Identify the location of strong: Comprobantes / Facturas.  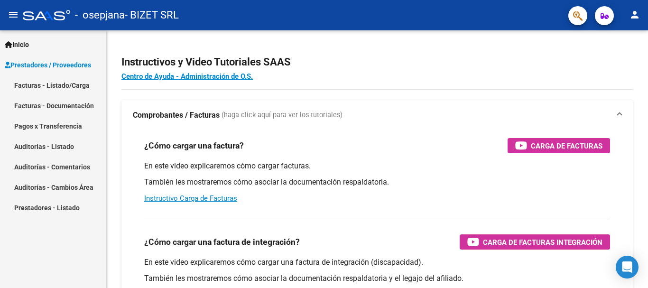
(176, 115).